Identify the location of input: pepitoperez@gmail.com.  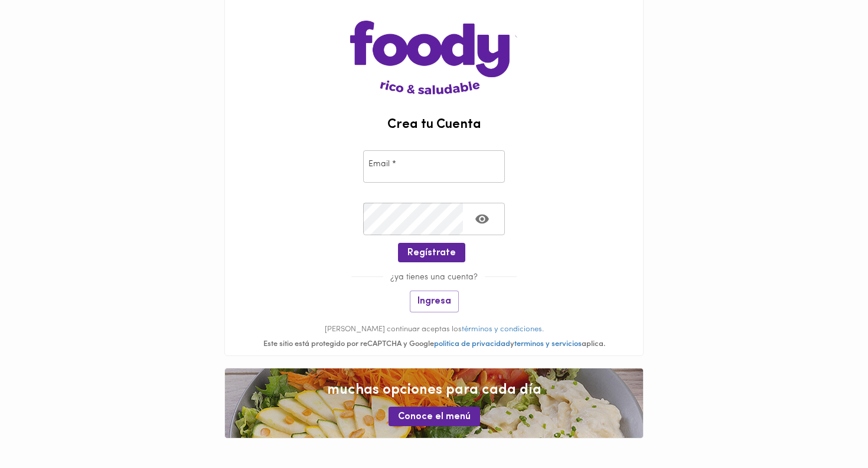
(434, 166).